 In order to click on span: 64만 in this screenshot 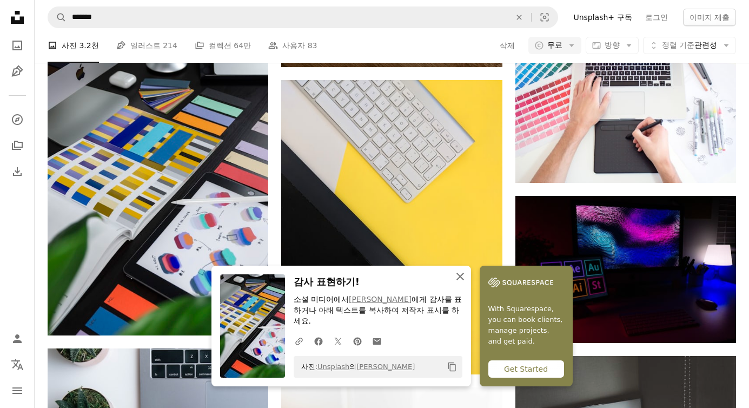, I will do `click(242, 45)`.